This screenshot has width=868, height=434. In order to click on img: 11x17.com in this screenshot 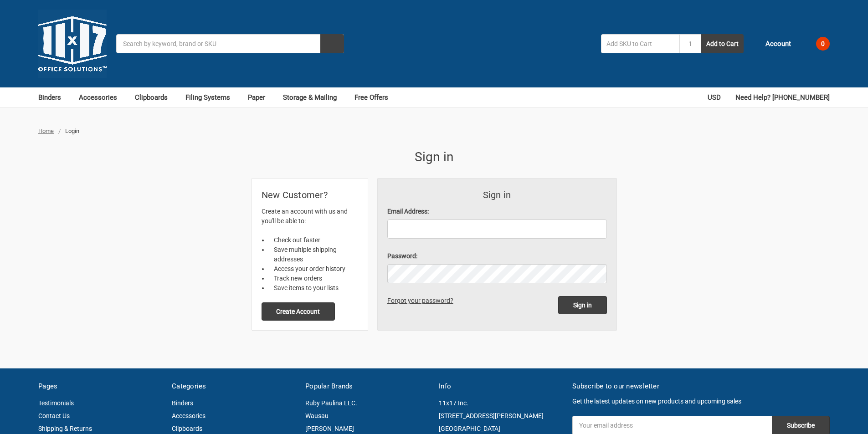, I will do `click(72, 44)`.